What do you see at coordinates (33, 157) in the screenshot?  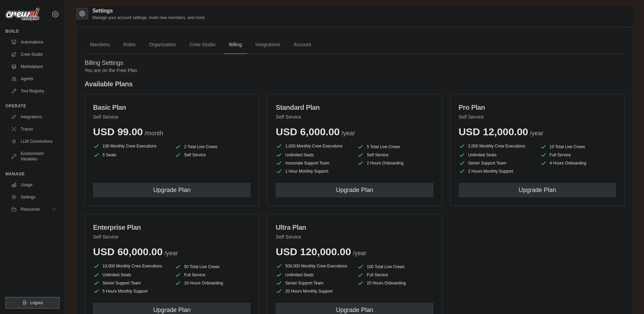 I see `a: Environment Variables` at bounding box center [33, 157].